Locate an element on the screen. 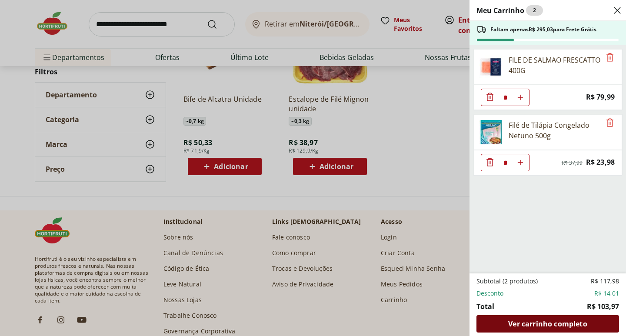 Image resolution: width=626 pixels, height=336 pixels. div: 2 is located at coordinates (535, 10).